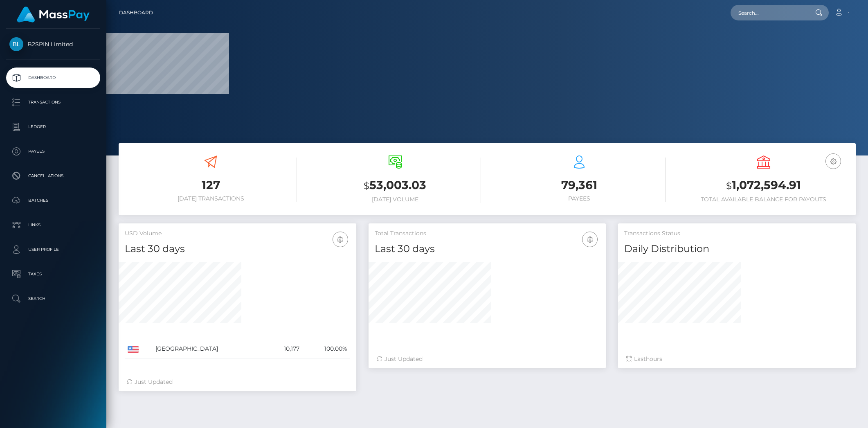 This screenshot has height=428, width=868. Describe the element at coordinates (763, 186) in the screenshot. I see `h3: 1,072,594.91` at that location.